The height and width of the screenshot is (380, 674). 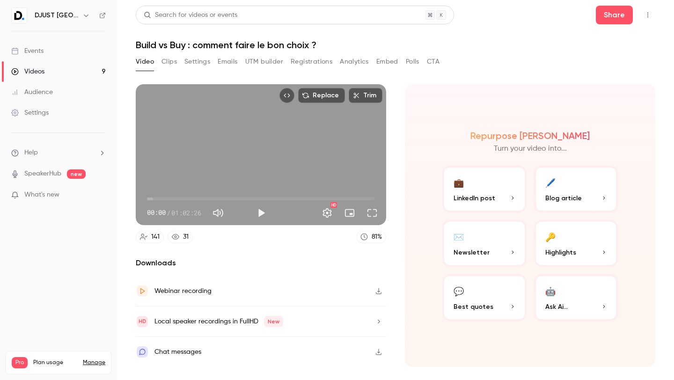 What do you see at coordinates (484, 243) in the screenshot?
I see `button: ✉️Newsletter` at bounding box center [484, 243].